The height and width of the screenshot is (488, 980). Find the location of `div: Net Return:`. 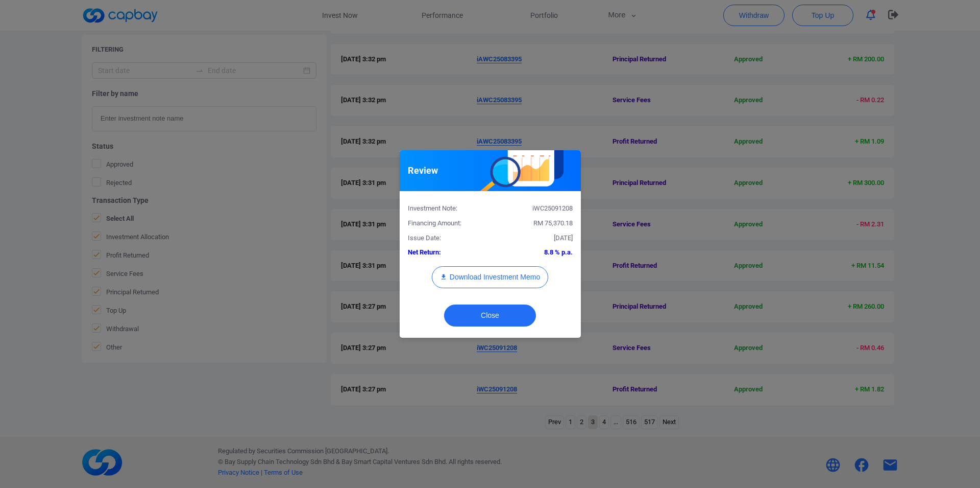

div: Net Return: is located at coordinates (445, 252).